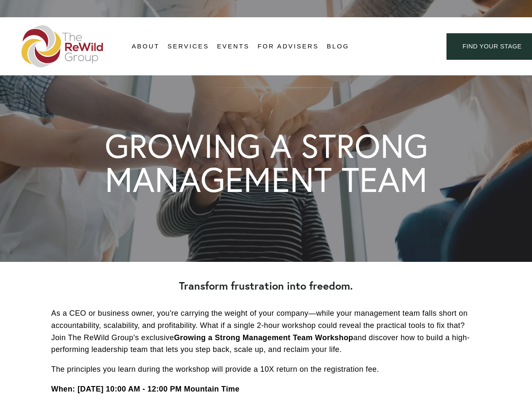  I want to click on strong: When:, so click(63, 389).